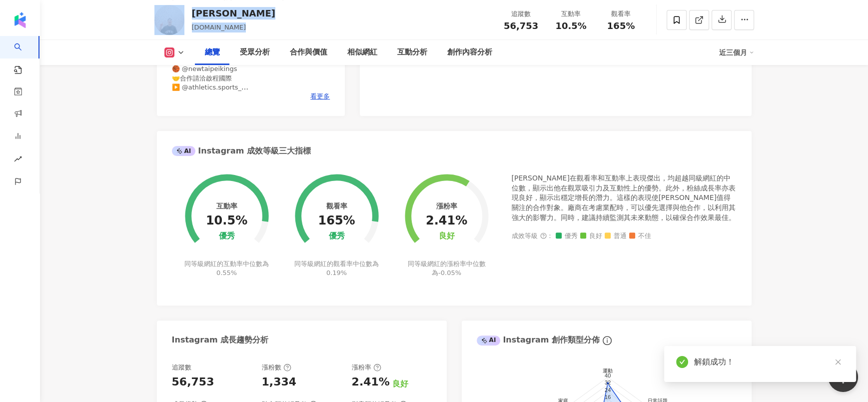  I want to click on span: close, so click(838, 361).